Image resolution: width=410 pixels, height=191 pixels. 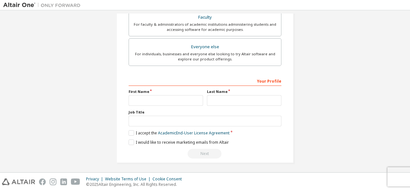 I want to click on div: Your Profile, so click(x=205, y=81).